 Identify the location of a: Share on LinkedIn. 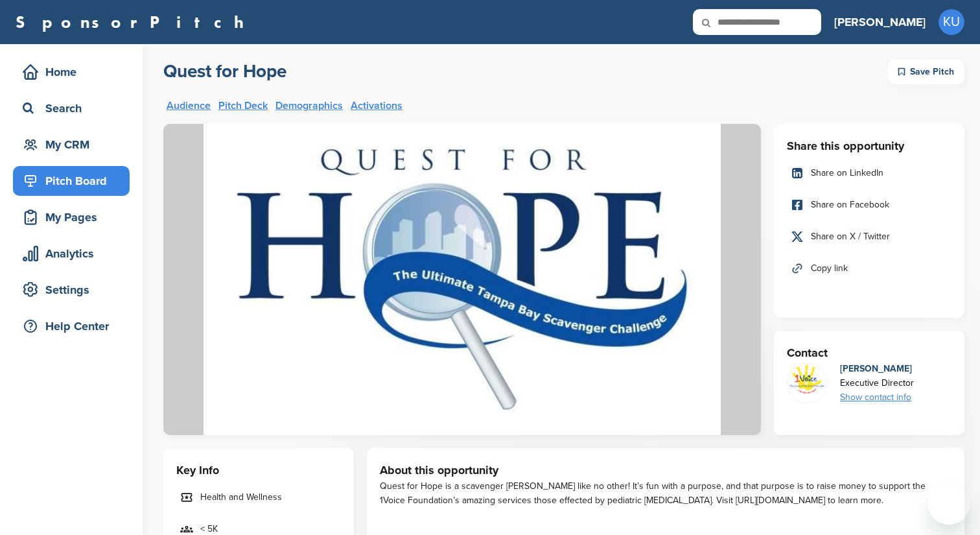
(870, 173).